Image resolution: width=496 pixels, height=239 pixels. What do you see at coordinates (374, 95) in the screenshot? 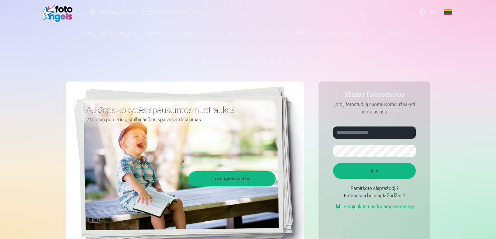
I see `h4: Mano fotosesijos` at bounding box center [374, 95].